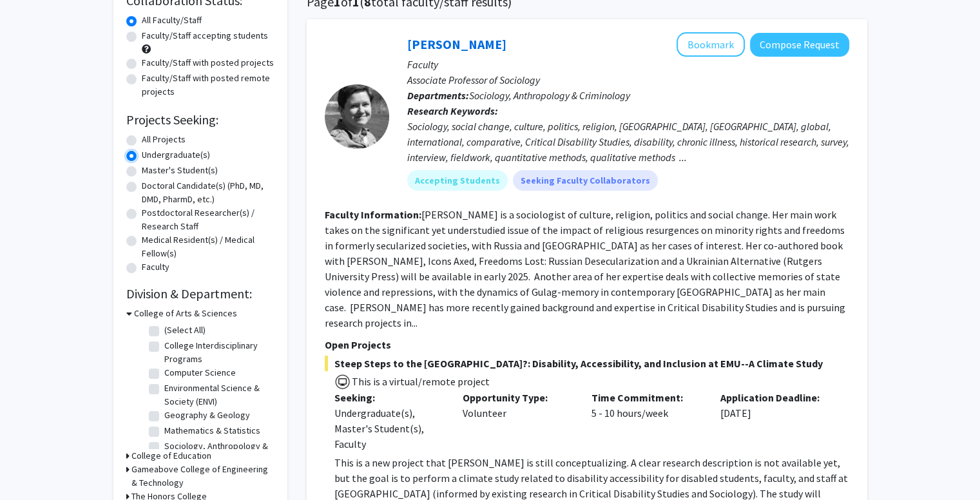 The width and height of the screenshot is (980, 500). Describe the element at coordinates (180, 170) in the screenshot. I see `label: Master's Student(s)` at that location.